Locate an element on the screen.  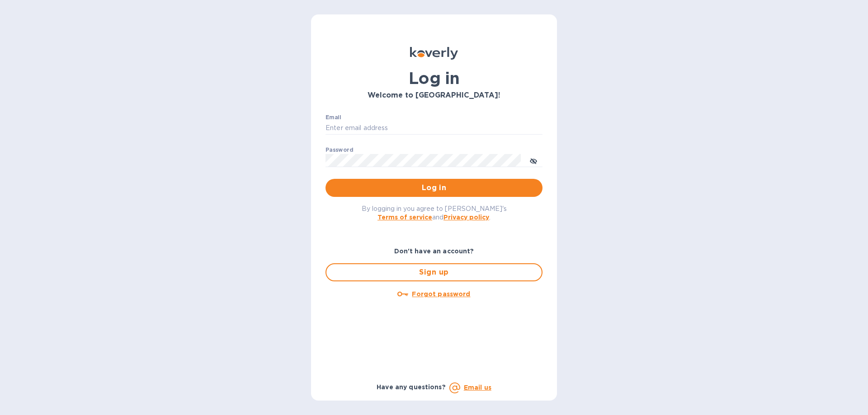
button: toggle password visibility is located at coordinates (533, 160).